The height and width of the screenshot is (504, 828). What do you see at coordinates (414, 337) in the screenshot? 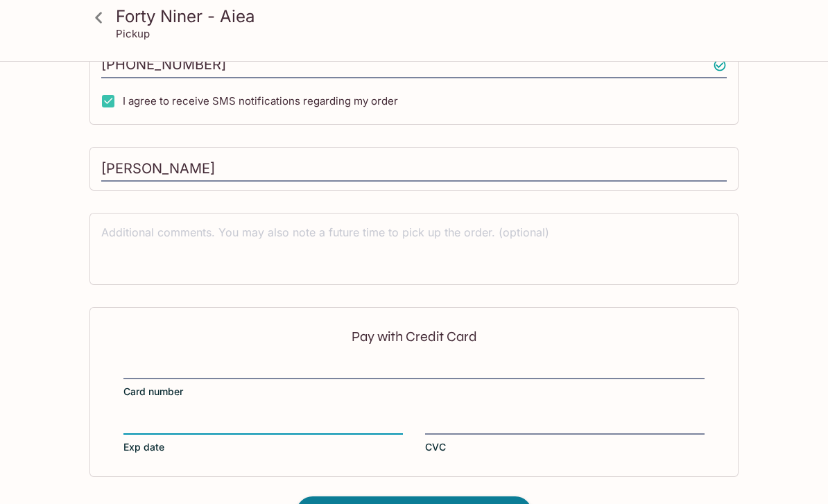
I see `p: Pay with Credit Card` at bounding box center [414, 337].